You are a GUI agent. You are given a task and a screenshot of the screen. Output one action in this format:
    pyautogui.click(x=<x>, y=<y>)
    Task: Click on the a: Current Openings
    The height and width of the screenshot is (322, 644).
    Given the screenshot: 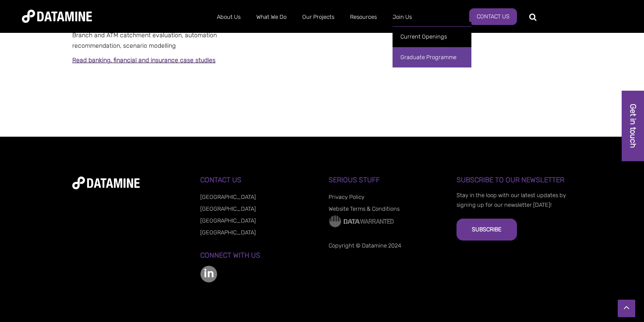 What is the action you would take?
    pyautogui.click(x=432, y=36)
    